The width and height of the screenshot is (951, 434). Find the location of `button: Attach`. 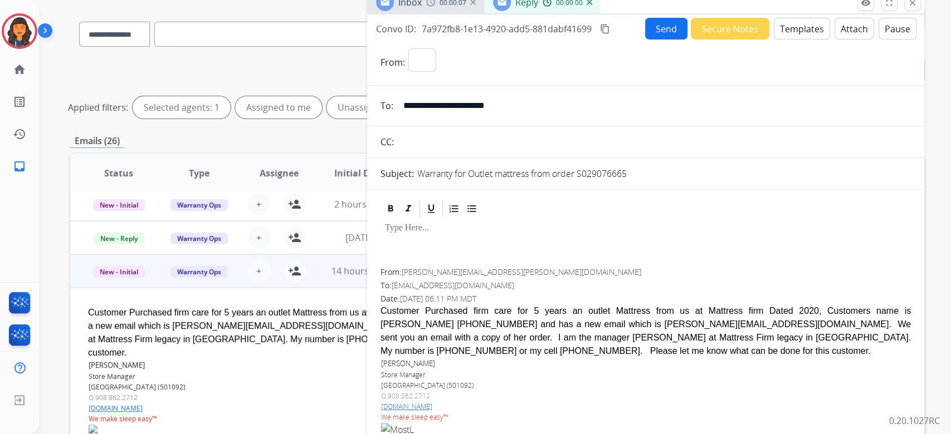

button: Attach is located at coordinates (854, 28).